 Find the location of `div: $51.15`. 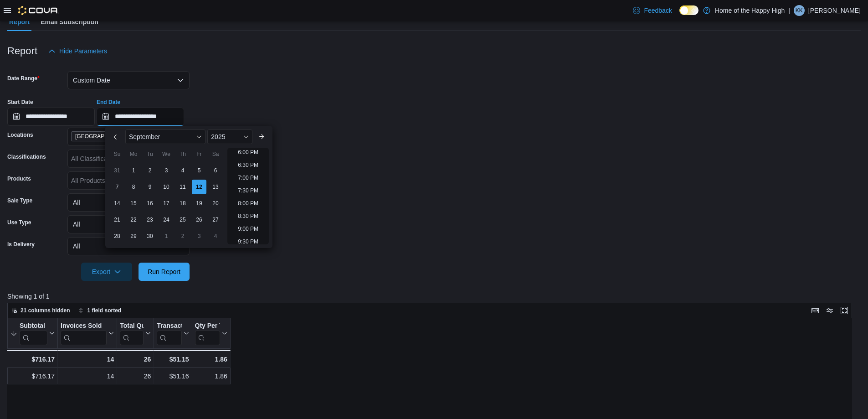

div: $51.15 is located at coordinates (173, 360).